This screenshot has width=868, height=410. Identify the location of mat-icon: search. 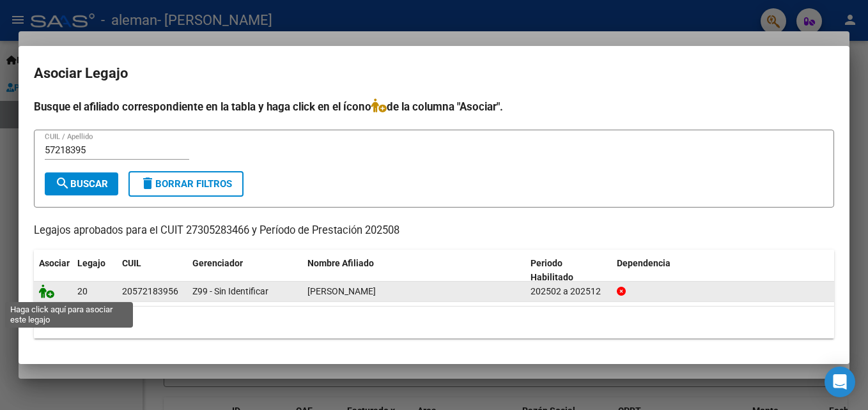
(63, 183).